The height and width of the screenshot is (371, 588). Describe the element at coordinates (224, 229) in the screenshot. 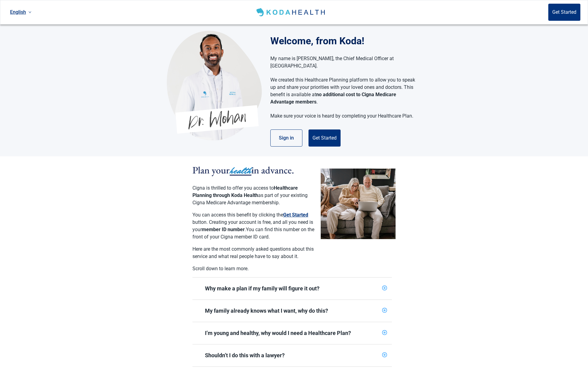

I see `strong: member ID number` at that location.